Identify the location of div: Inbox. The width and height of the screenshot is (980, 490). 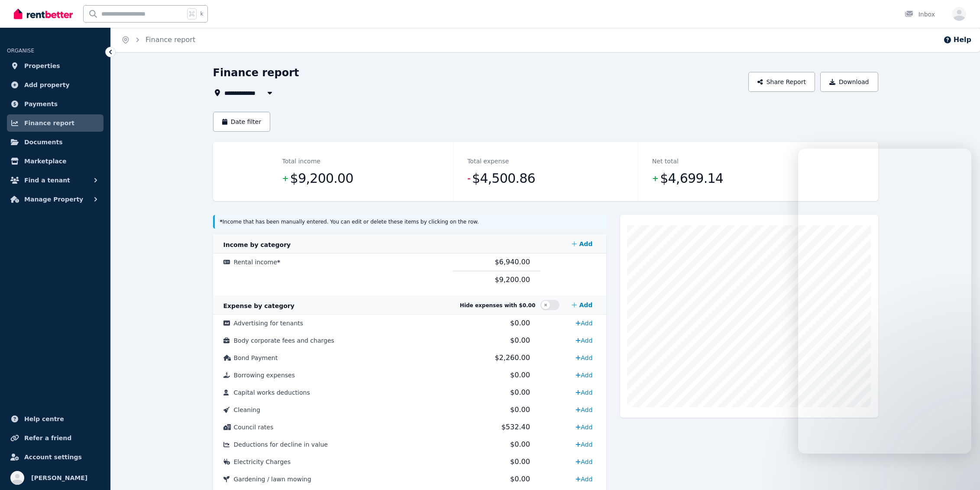
(920, 14).